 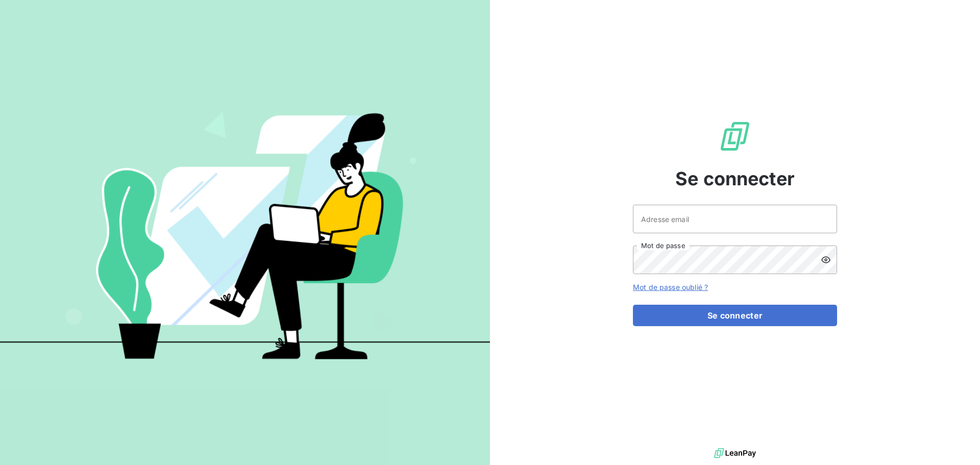 I want to click on span: Se connecter, so click(x=735, y=179).